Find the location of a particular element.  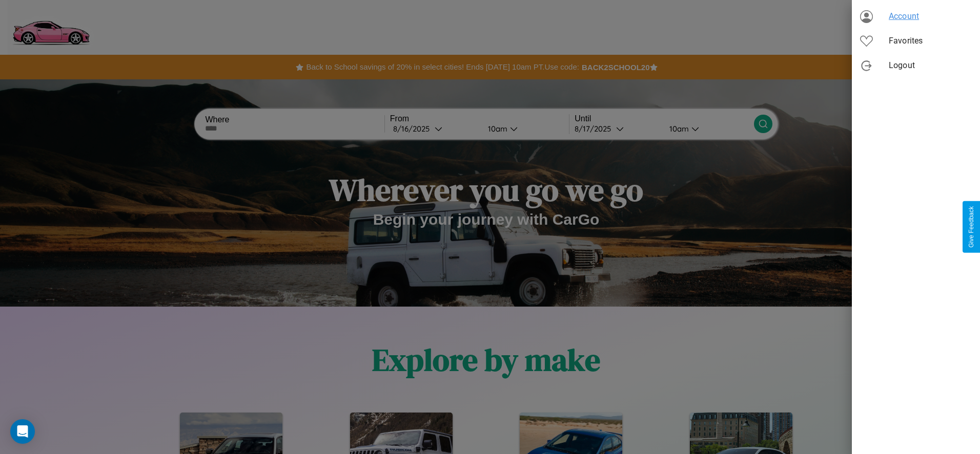

span: Logout is located at coordinates (931, 66).